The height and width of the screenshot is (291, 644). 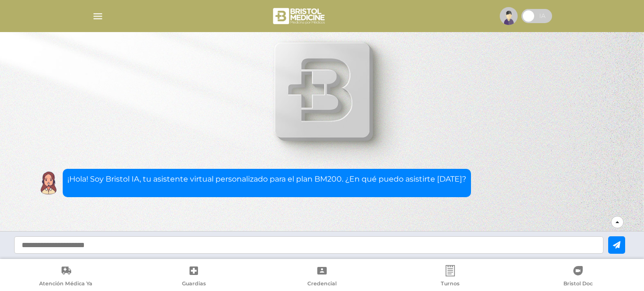 I want to click on p: ¡Hola! Soy Bristol IA, tu asistente virtual personalizado para el plan BM200. ¿En qué puedo asist..., so click(x=267, y=179).